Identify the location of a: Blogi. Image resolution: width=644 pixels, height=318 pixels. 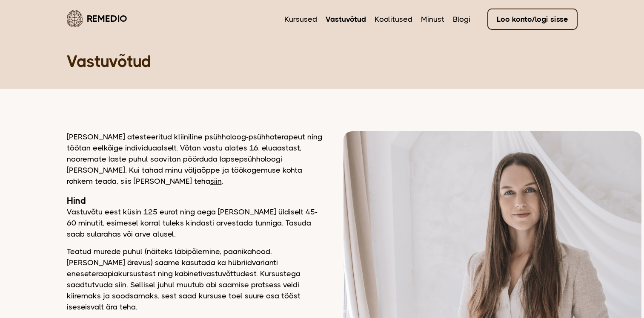
(461, 19).